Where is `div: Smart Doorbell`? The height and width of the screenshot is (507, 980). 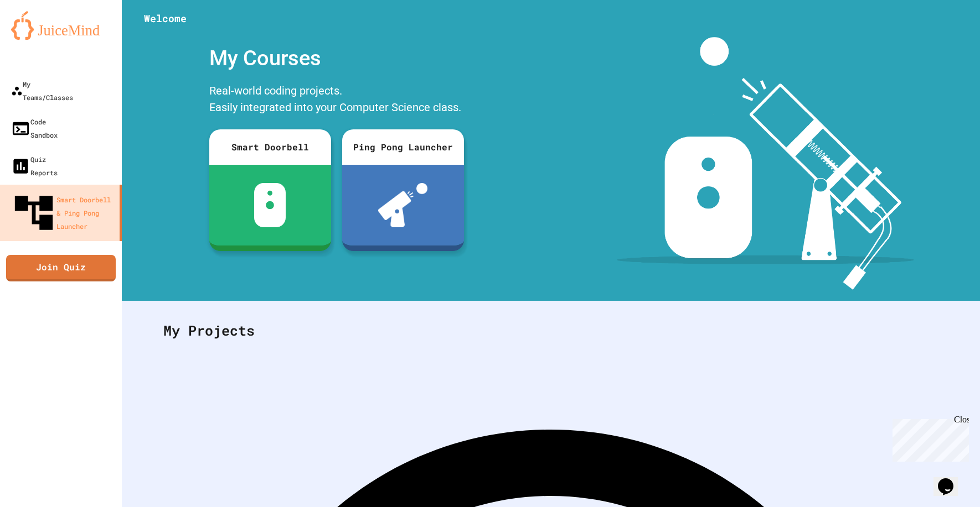
div: Smart Doorbell is located at coordinates (270, 147).